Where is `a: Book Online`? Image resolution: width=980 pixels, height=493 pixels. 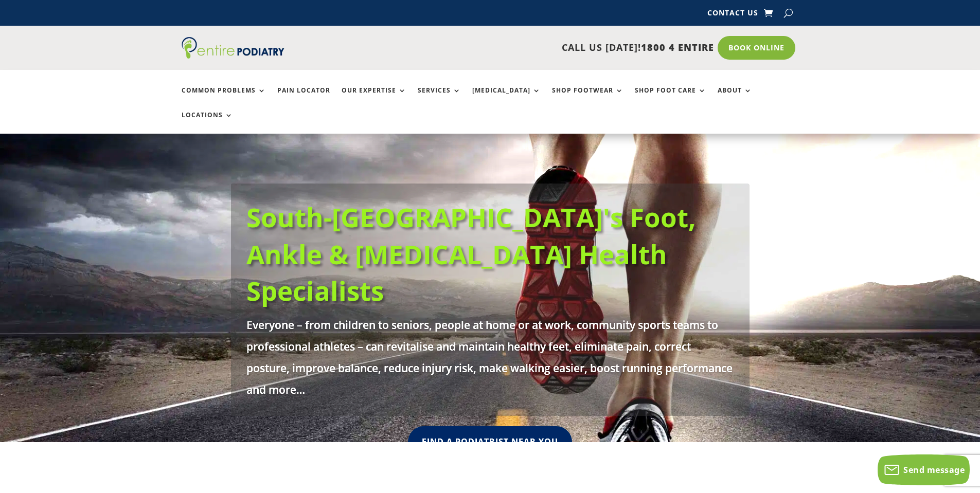 a: Book Online is located at coordinates (757, 47).